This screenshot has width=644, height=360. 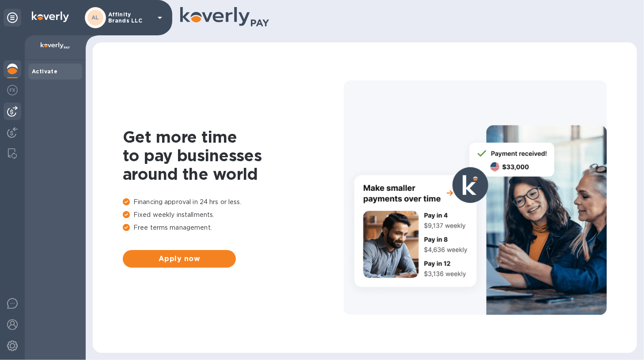 I want to click on b: AL, so click(x=95, y=17).